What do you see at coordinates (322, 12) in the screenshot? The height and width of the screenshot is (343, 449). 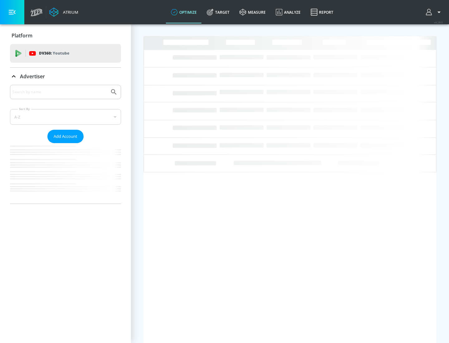 I see `a: Report` at bounding box center [322, 12].